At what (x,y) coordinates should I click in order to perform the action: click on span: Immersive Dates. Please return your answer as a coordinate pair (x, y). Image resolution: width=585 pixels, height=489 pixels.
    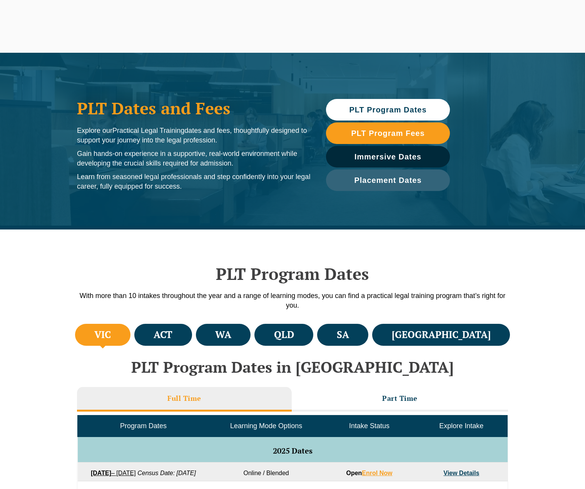
    Looking at the image, I should click on (388, 157).